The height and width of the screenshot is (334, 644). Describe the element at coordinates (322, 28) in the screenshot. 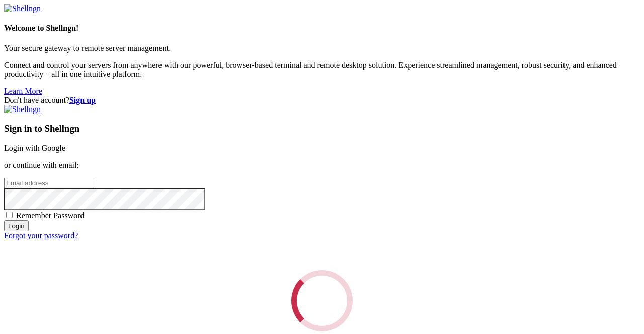

I see `h4: Welcome to Shellngn!` at that location.